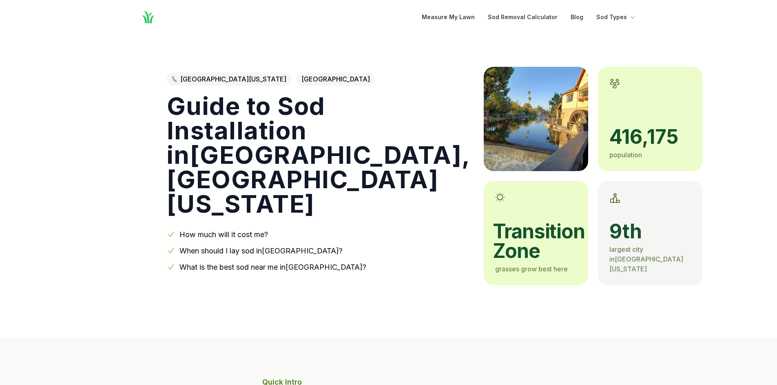 The width and height of the screenshot is (777, 385). Describe the element at coordinates (531, 269) in the screenshot. I see `span: grasses grow best here` at that location.